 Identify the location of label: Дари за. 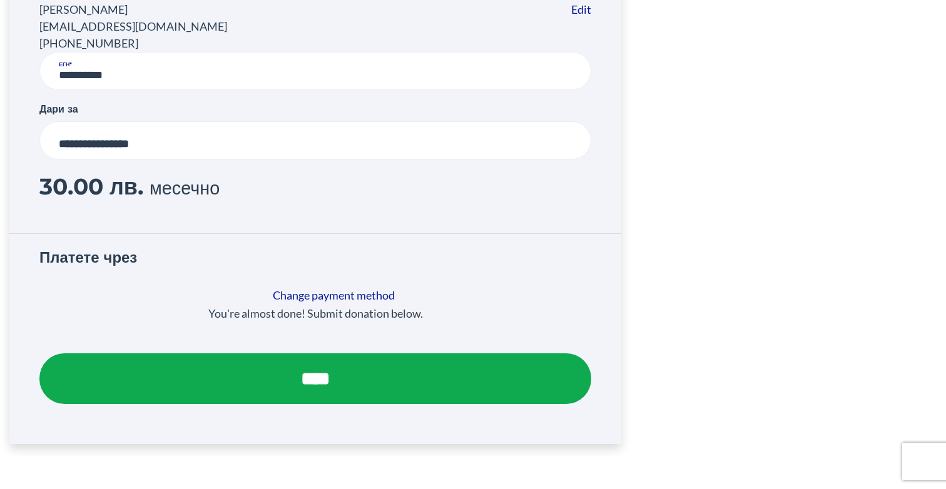
(59, 109).